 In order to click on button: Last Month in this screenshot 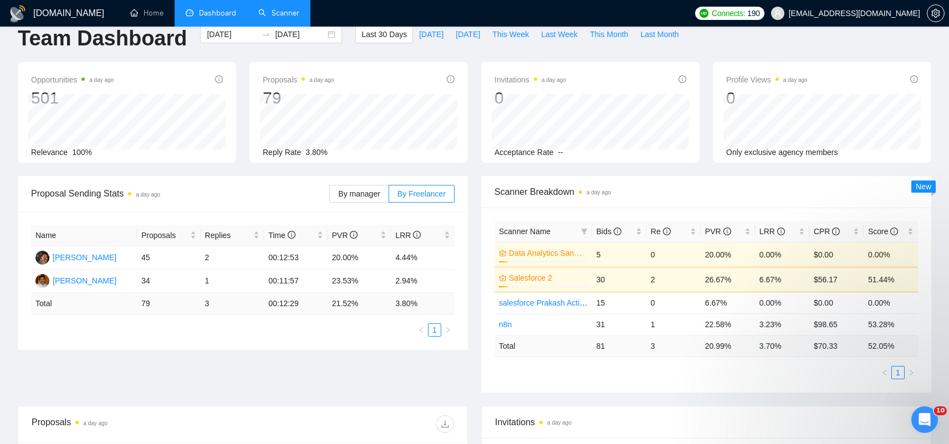, I will do `click(659, 34)`.